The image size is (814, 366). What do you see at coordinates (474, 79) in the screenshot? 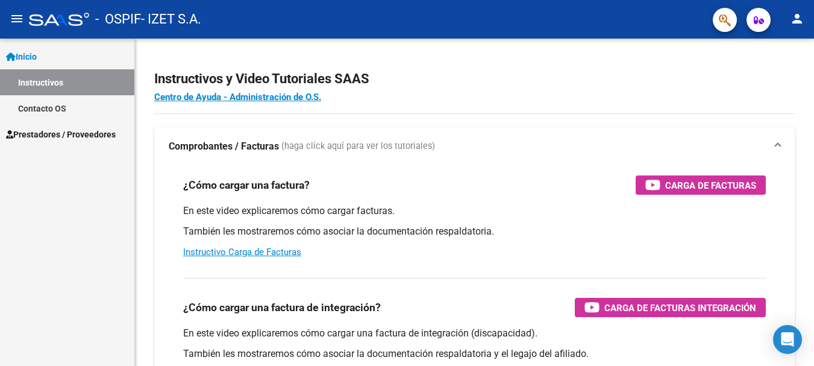
I see `h2: Instructivos y Video Tutoriales SAAS` at bounding box center [474, 79].